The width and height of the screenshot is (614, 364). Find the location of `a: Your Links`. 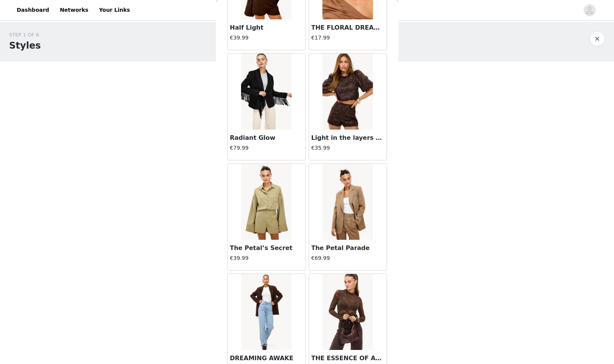

a: Your Links is located at coordinates (114, 10).